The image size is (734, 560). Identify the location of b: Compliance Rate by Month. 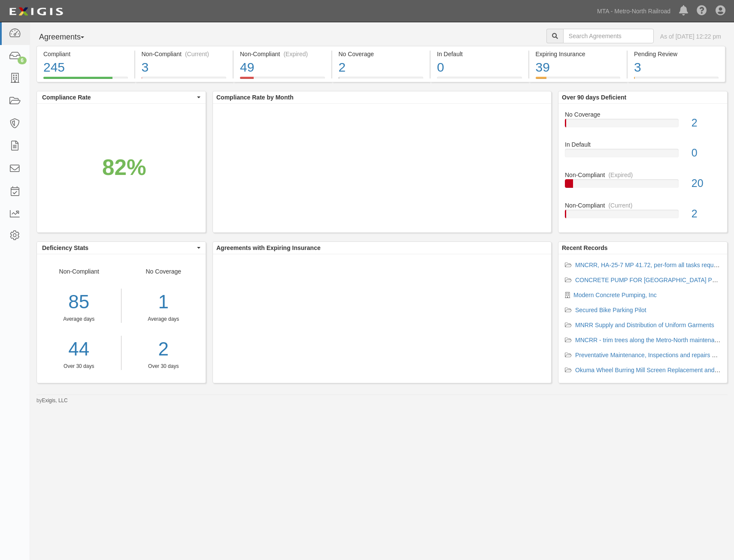
(255, 98).